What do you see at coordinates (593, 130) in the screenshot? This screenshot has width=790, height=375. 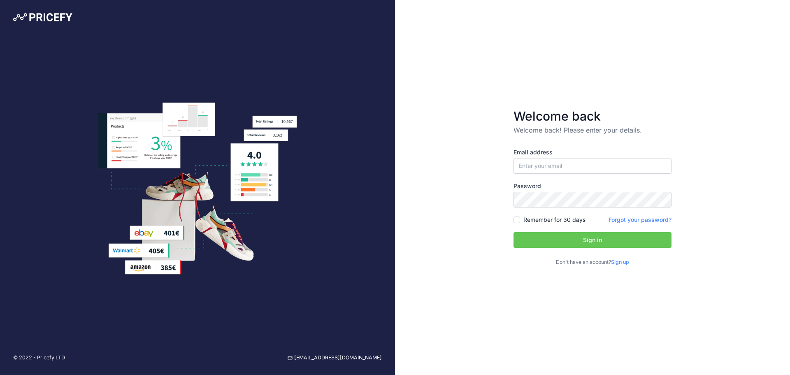 I see `p: Welcome back! Please enter your details.` at bounding box center [593, 130].